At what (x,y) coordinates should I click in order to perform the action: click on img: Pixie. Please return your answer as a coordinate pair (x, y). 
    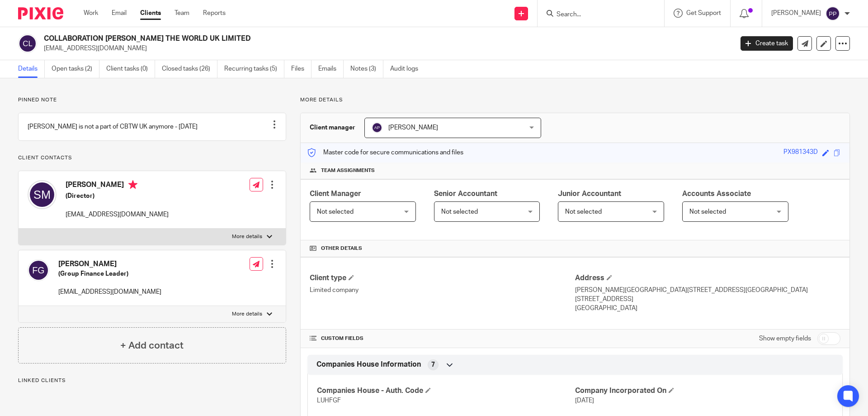
    Looking at the image, I should click on (41, 13).